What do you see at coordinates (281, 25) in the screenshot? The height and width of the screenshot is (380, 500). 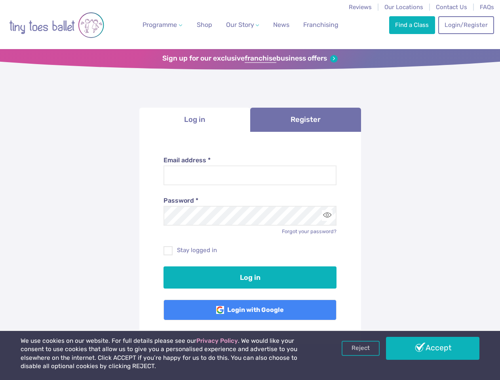 I see `span: News` at bounding box center [281, 25].